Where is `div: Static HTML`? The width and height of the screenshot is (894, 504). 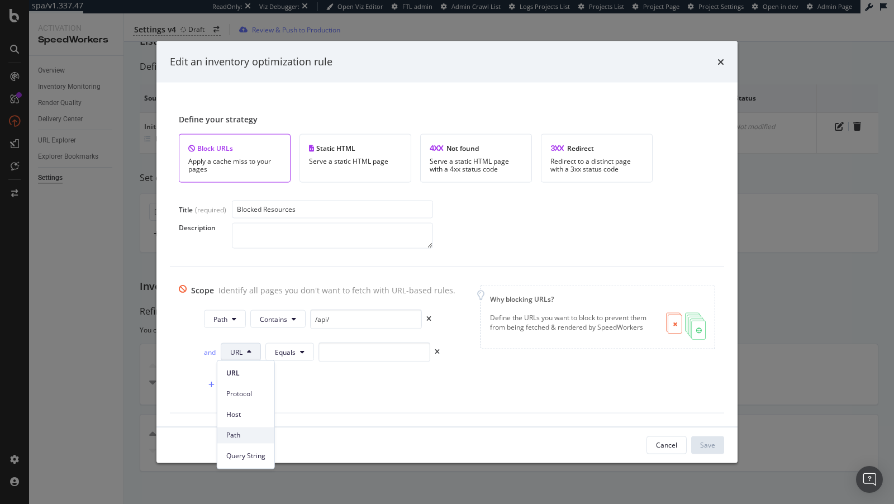
div: Static HTML is located at coordinates (355, 147).